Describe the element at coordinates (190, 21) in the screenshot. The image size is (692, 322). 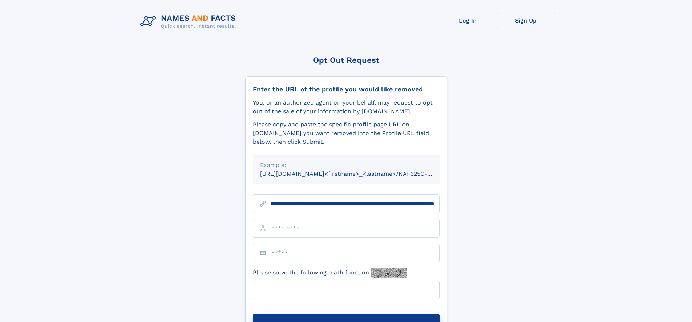
I see `img: Logo Names and Facts` at that location.